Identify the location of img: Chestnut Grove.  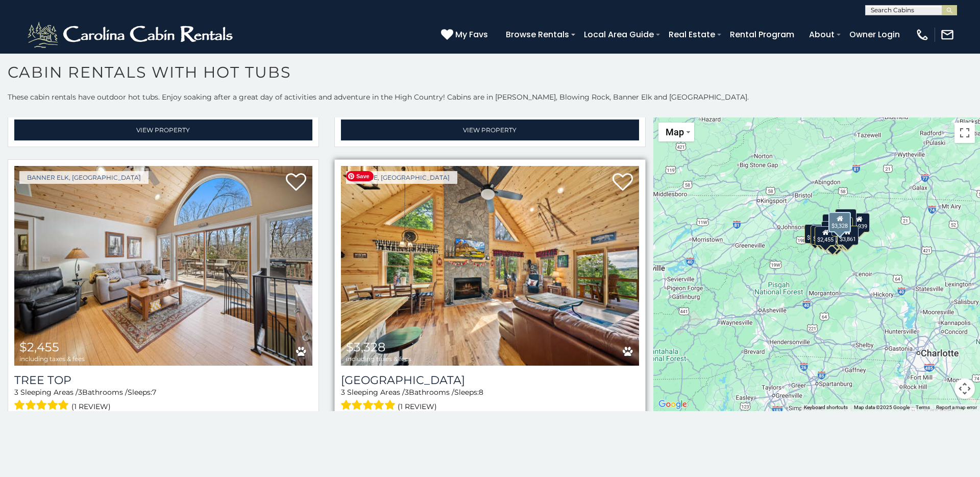
(490, 265).